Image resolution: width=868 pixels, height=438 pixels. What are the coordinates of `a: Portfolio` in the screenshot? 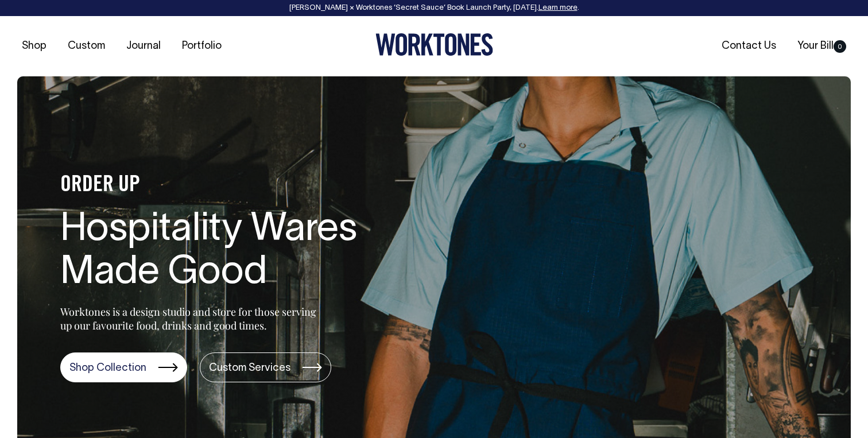 It's located at (201, 46).